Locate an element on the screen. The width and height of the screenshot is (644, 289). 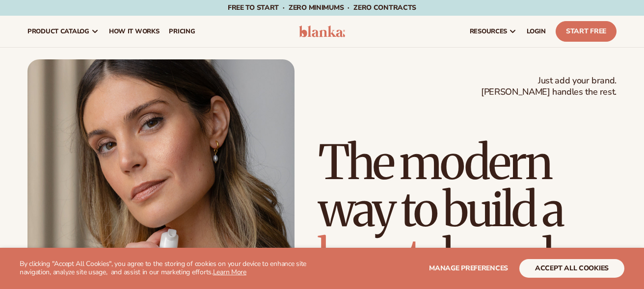
span: LOGIN is located at coordinates (536, 32).